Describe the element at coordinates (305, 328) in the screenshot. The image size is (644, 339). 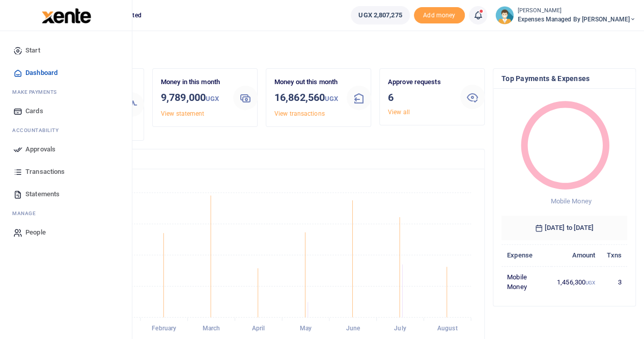
I see `tspan: May` at that location.